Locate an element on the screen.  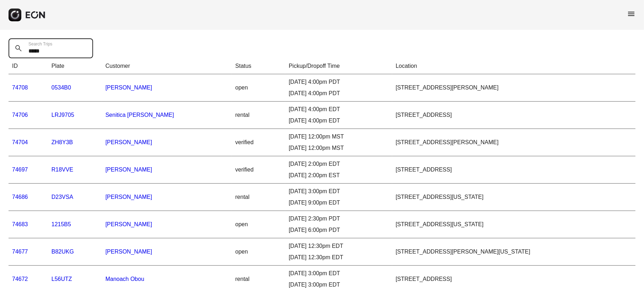
a: ZH8Y3B is located at coordinates (62, 142).